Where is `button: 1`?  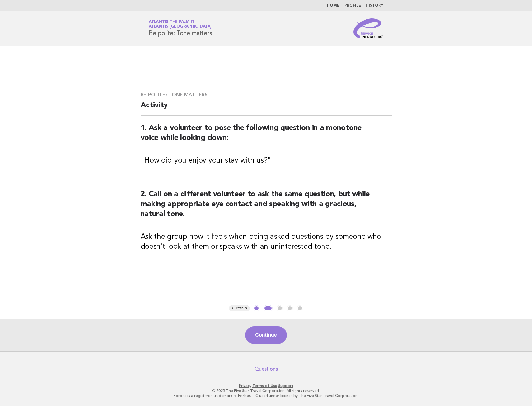
button: 1 is located at coordinates (257, 308).